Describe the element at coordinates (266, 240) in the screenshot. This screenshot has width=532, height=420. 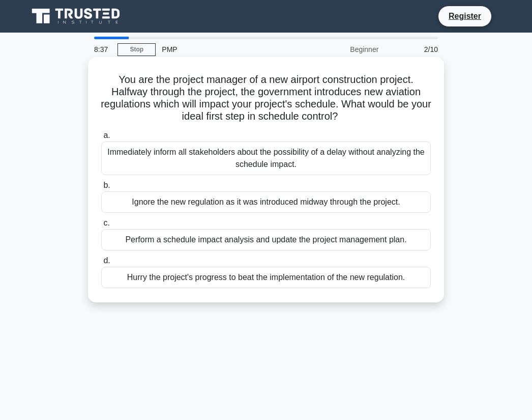
I see `div: Perform a schedule impact analysis and update the project management plan.` at that location.